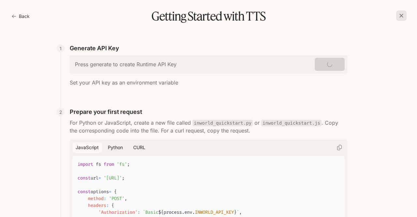 The image size is (417, 217). Describe the element at coordinates (339, 147) in the screenshot. I see `button: Copy` at that location.